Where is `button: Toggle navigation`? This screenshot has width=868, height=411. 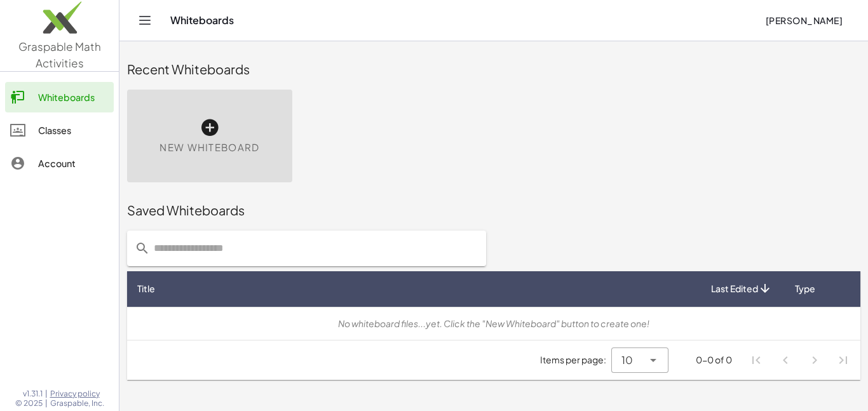 button: Toggle navigation is located at coordinates (145, 20).